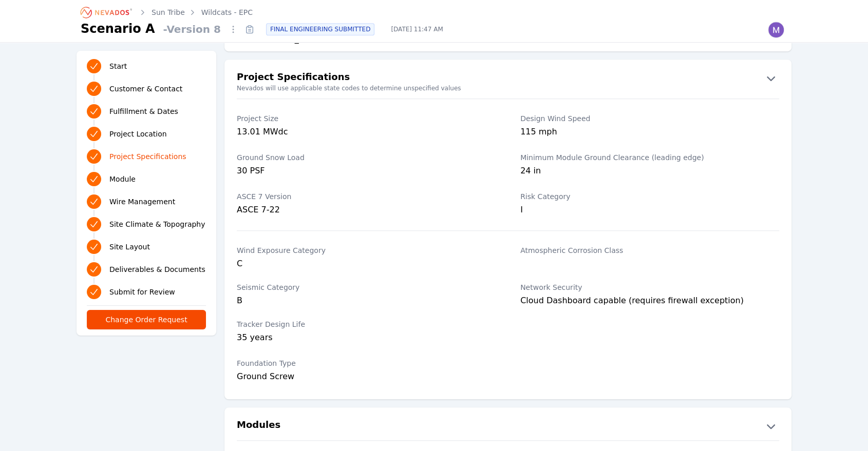 This screenshot has width=868, height=451. What do you see at coordinates (366, 287) in the screenshot?
I see `label: Seismic Category` at bounding box center [366, 287].